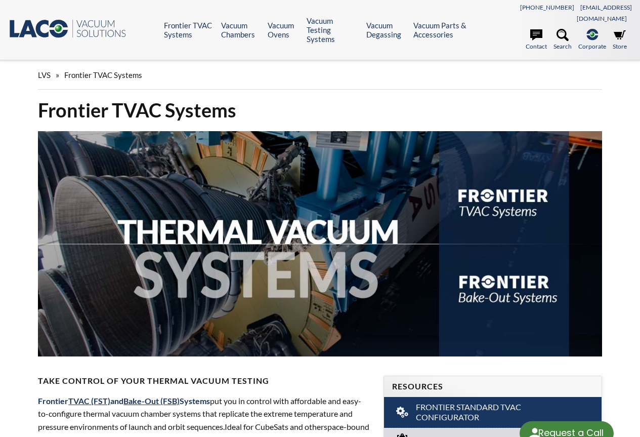 This screenshot has height=437, width=640. I want to click on a: Vacuum Ovens, so click(283, 30).